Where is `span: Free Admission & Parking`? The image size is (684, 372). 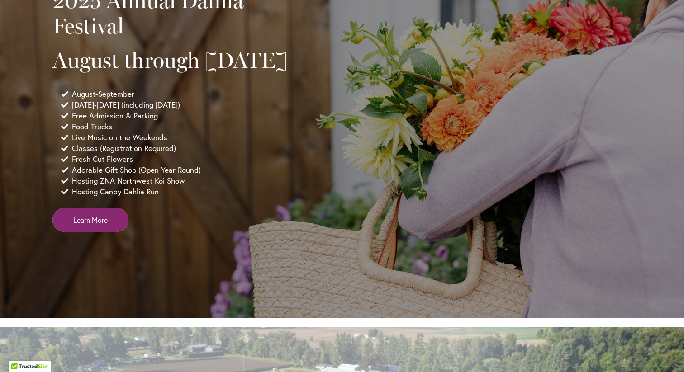 span: Free Admission & Parking is located at coordinates (115, 116).